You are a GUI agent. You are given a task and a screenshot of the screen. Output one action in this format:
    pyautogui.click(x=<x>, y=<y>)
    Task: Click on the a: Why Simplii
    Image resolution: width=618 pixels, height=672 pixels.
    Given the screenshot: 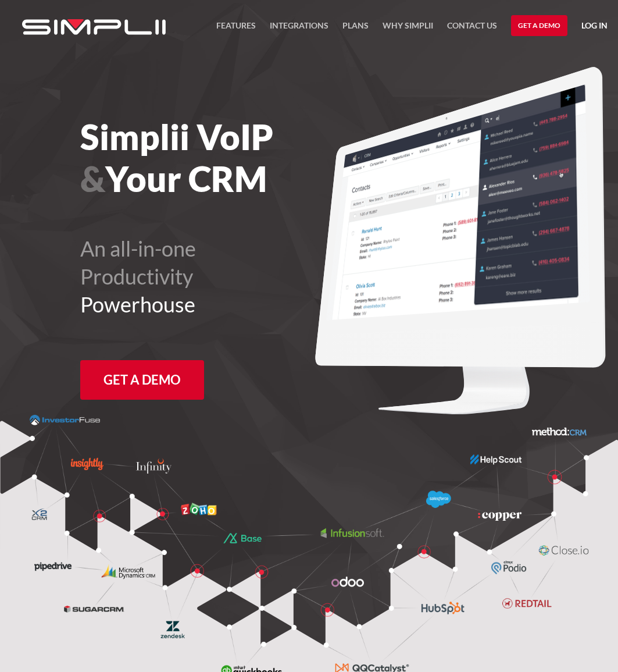 What is the action you would take?
    pyautogui.click(x=407, y=29)
    